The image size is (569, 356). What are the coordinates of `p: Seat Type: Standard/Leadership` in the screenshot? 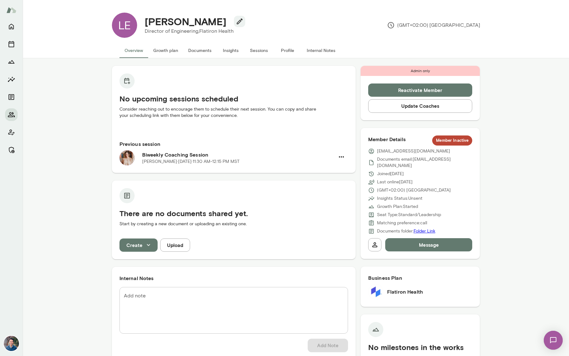 It's located at (409, 215).